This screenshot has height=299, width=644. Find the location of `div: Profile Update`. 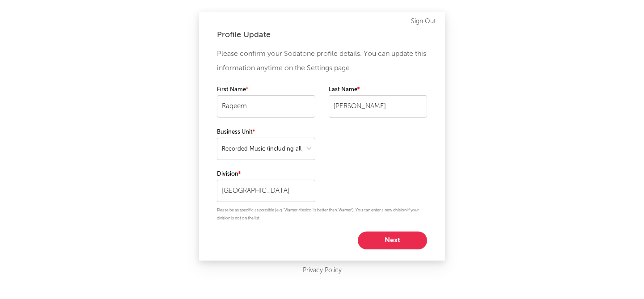

div: Profile Update is located at coordinates (322, 35).